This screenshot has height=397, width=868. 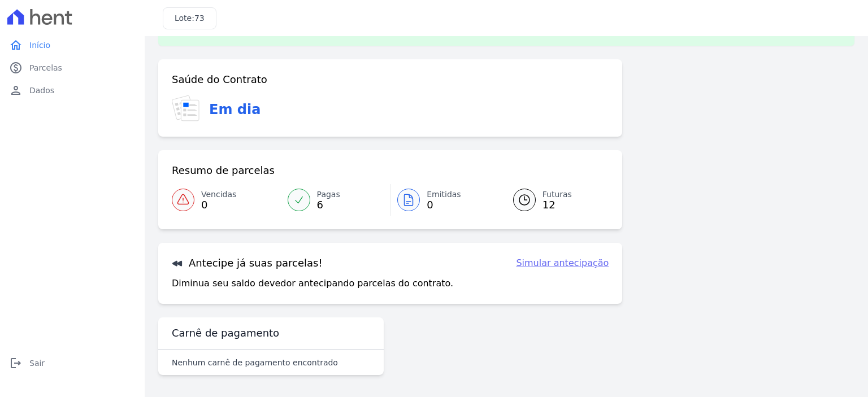 I want to click on a: Emitidas 0, so click(x=445, y=200).